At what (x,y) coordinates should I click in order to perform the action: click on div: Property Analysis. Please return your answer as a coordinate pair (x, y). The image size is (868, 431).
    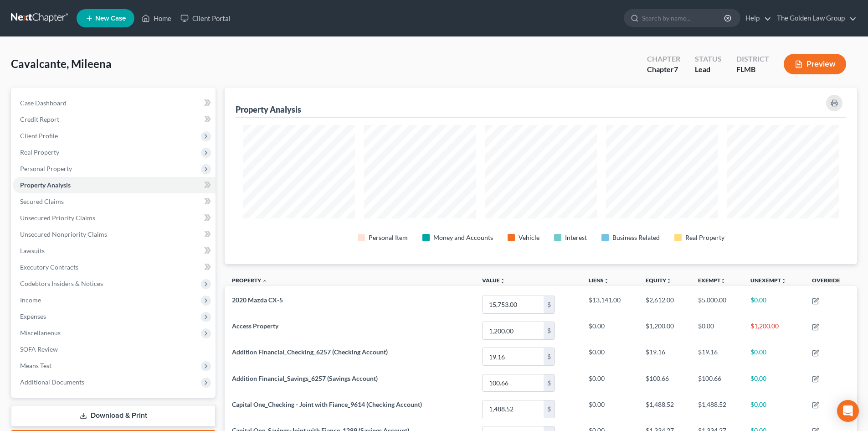
    Looking at the image, I should click on (269, 110).